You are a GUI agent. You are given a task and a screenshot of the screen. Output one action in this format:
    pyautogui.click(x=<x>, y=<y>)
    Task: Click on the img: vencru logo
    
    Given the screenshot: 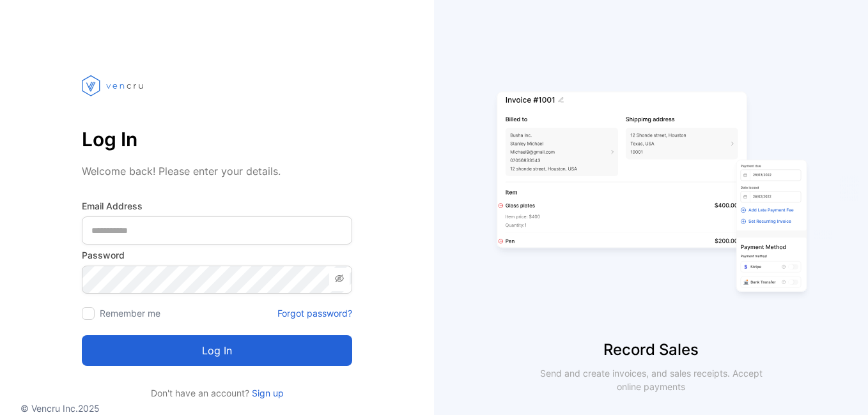 What is the action you would take?
    pyautogui.click(x=113, y=85)
    